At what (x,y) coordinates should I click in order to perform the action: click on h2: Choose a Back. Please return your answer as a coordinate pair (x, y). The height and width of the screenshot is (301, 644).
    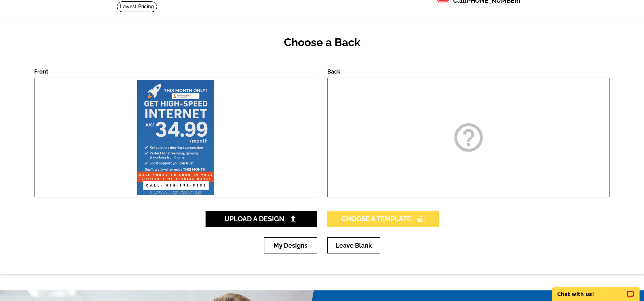
    Looking at the image, I should click on (322, 43).